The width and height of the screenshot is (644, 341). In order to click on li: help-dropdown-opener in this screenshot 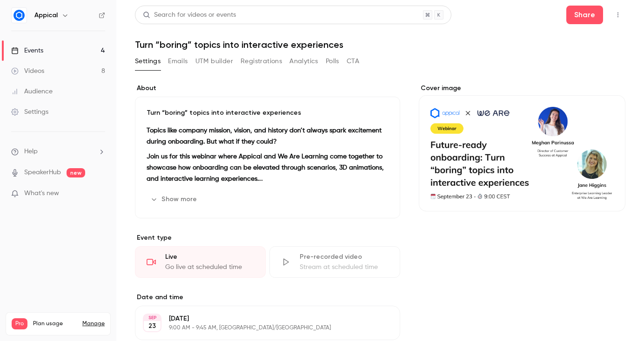, I will do `click(58, 152)`.